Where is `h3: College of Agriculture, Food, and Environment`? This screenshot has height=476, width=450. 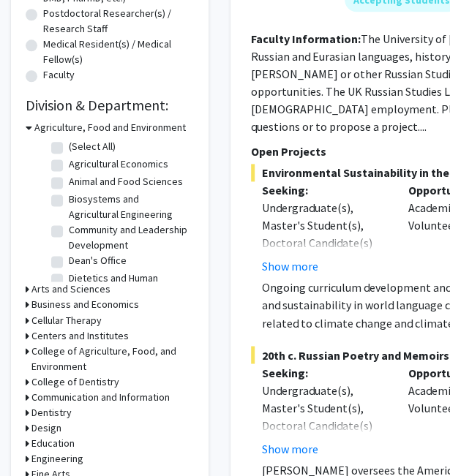
h3: College of Agriculture, Food, and Environment is located at coordinates (112, 359).